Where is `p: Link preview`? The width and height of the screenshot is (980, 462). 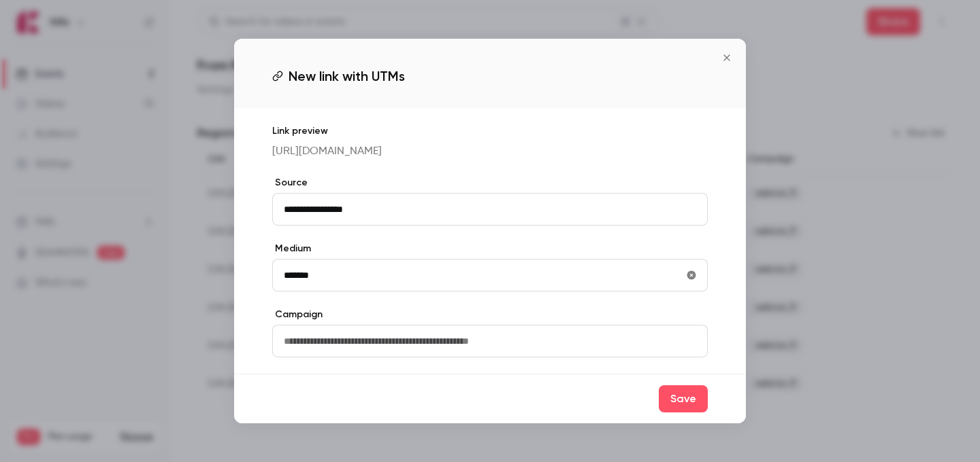 p: Link preview is located at coordinates (490, 131).